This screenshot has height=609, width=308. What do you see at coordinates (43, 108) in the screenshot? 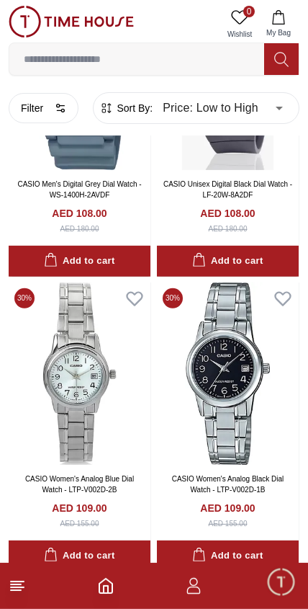
I see `button: Filter` at bounding box center [43, 108].